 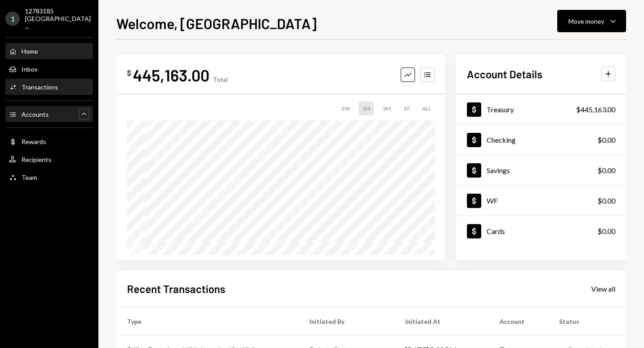 What do you see at coordinates (596, 110) in the screenshot?
I see `div: $445,163.00` at bounding box center [596, 110].